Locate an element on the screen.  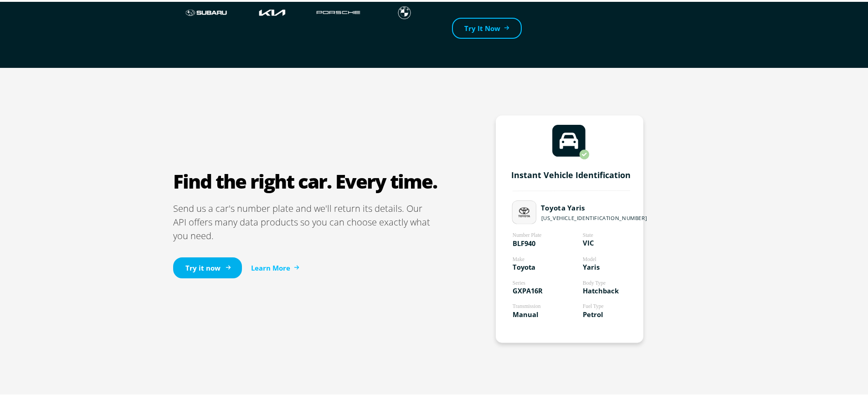
tspan: Yaris is located at coordinates (591, 265).